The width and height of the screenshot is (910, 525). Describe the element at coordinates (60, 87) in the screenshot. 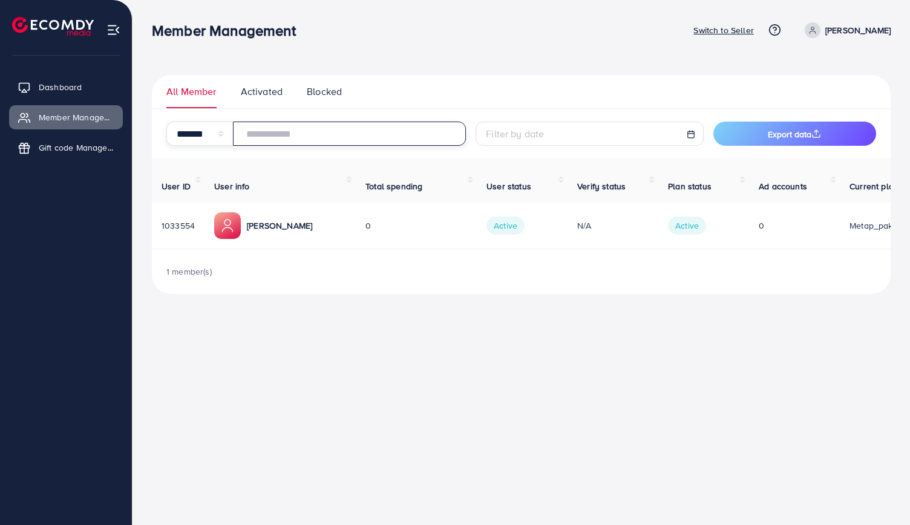

I see `span: Dashboard` at that location.